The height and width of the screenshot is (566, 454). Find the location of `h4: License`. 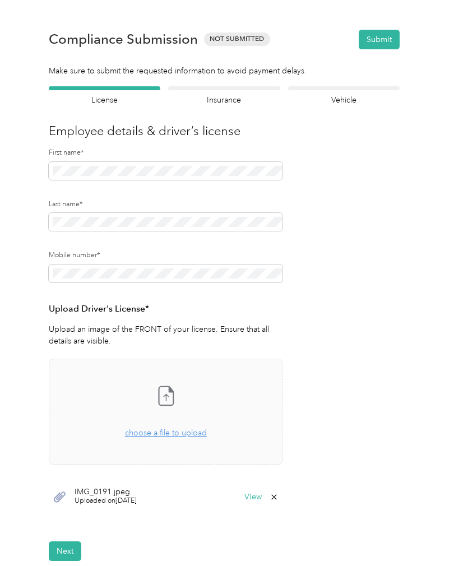

h4: License is located at coordinates (104, 100).